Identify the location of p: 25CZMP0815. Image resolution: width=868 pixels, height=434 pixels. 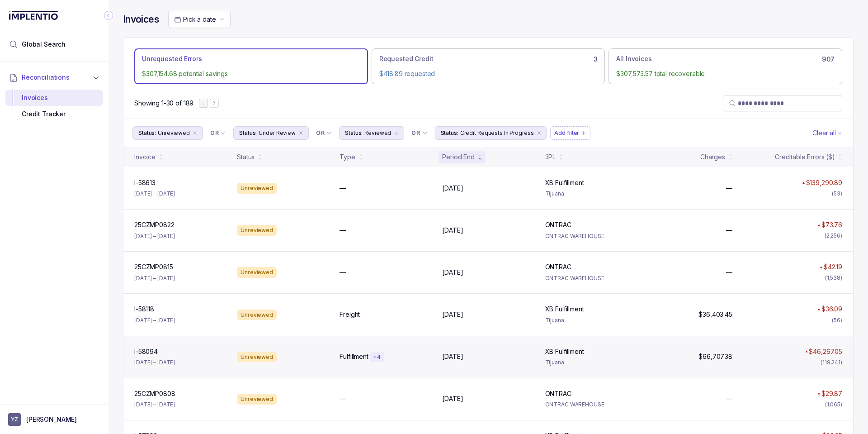
(154, 267).